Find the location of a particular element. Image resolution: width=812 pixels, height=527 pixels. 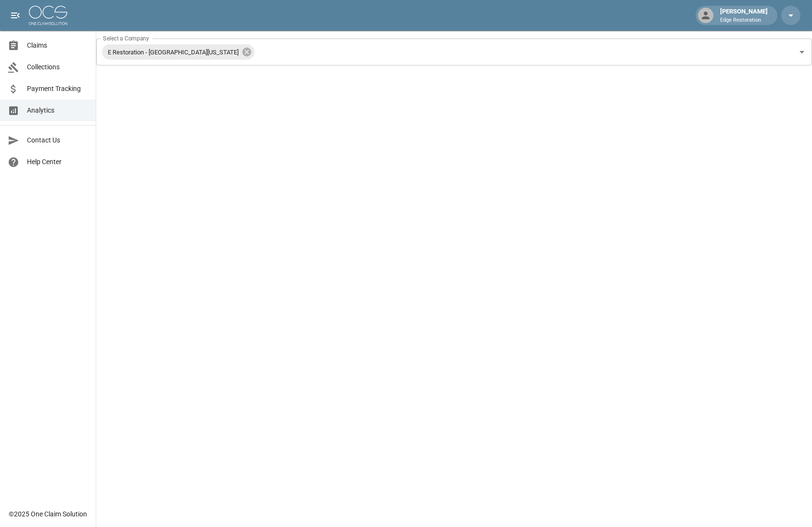

img: ocs-logo-white-transparent.png is located at coordinates (48, 15).